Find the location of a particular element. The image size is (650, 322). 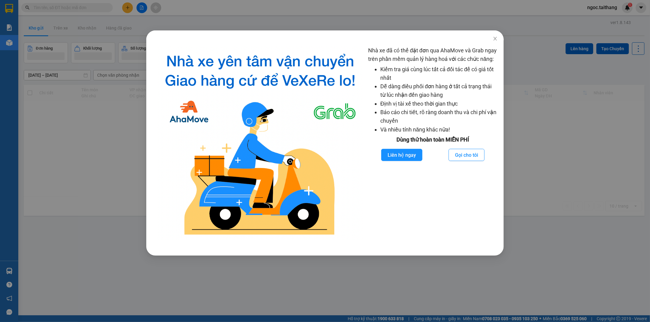

img: logo is located at coordinates (260, 144).